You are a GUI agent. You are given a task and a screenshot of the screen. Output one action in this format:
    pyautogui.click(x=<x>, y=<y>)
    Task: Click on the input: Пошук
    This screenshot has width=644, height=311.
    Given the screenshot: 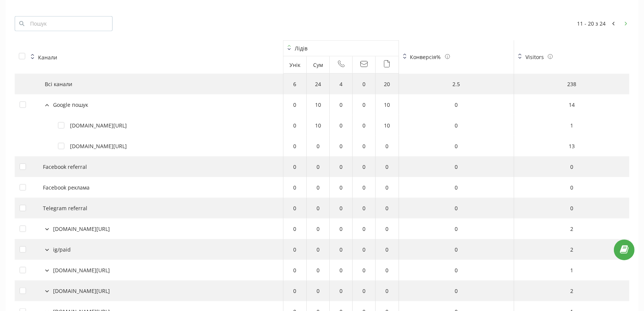 What is the action you would take?
    pyautogui.click(x=64, y=24)
    